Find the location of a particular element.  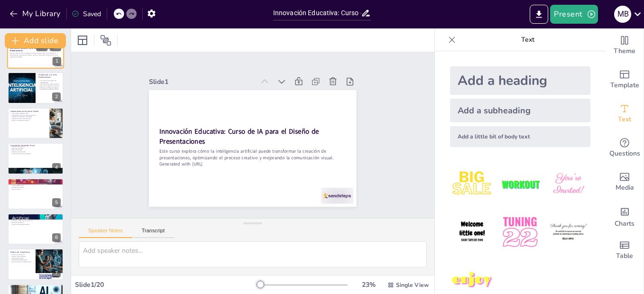

p: Mejora continua is located at coordinates (36, 189).